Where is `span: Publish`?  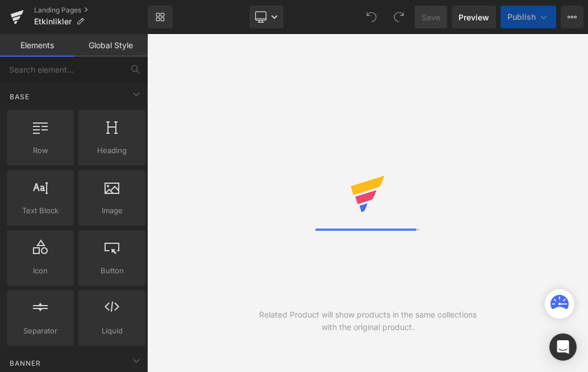
span: Publish is located at coordinates (522, 17).